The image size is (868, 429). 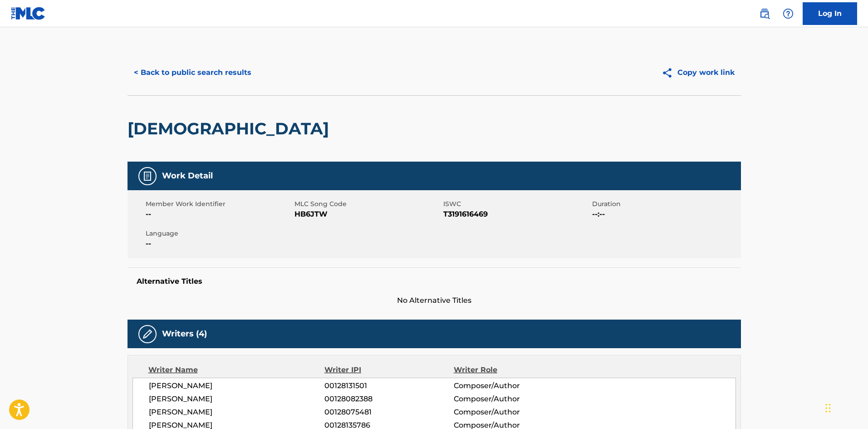 What do you see at coordinates (698, 73) in the screenshot?
I see `button: Copy work link` at bounding box center [698, 73].